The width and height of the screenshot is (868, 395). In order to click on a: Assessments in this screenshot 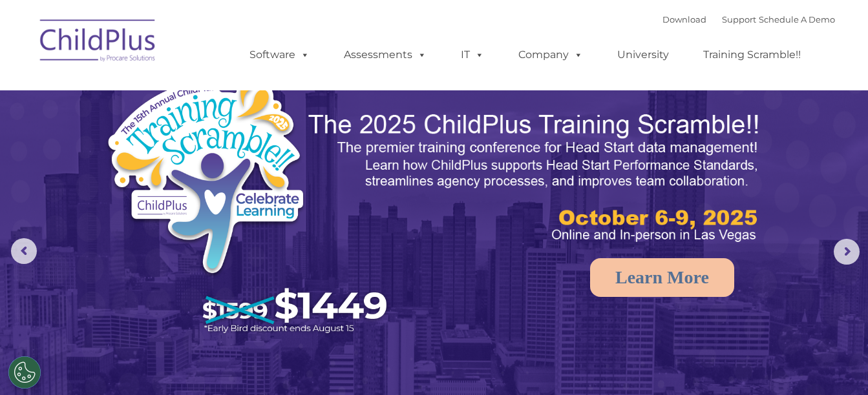, I will do `click(385, 55)`.